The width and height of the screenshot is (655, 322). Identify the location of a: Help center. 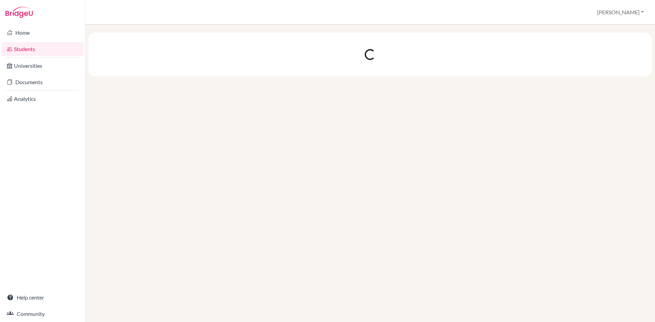
(42, 298).